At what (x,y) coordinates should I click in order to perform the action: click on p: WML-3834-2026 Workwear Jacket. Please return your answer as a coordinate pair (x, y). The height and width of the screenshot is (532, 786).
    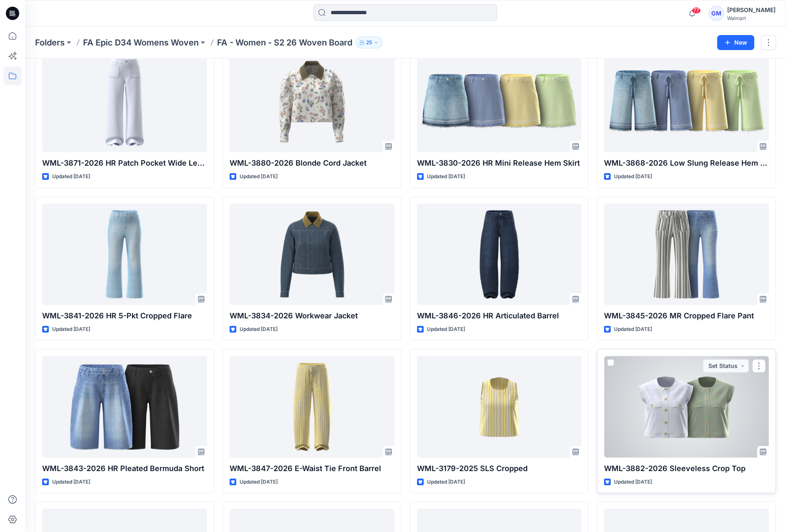
    Looking at the image, I should click on (312, 316).